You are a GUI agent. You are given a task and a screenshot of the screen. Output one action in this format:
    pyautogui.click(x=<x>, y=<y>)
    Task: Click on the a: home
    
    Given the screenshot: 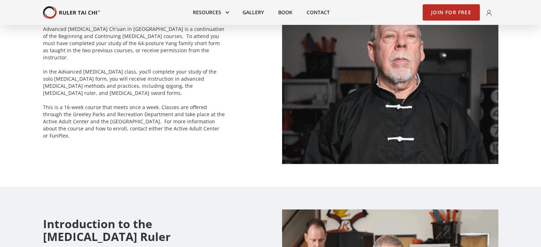 What is the action you would take?
    pyautogui.click(x=71, y=12)
    